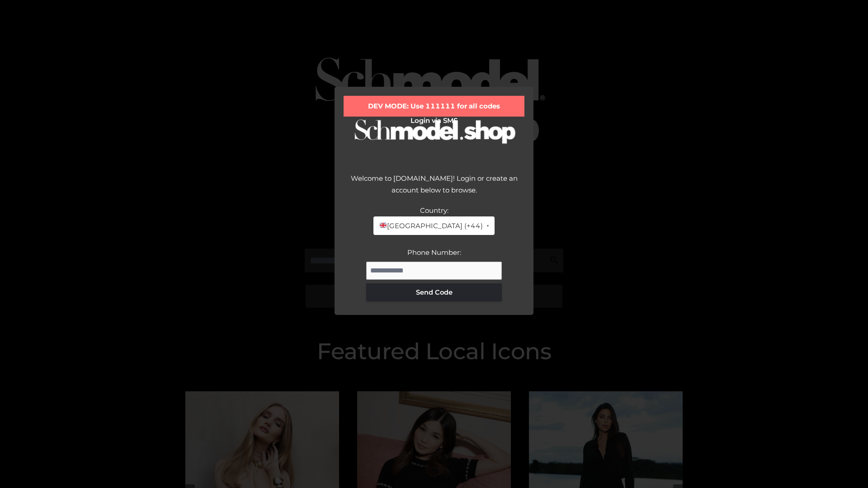 The image size is (868, 488). What do you see at coordinates (434, 210) in the screenshot?
I see `label: Country:` at bounding box center [434, 210].